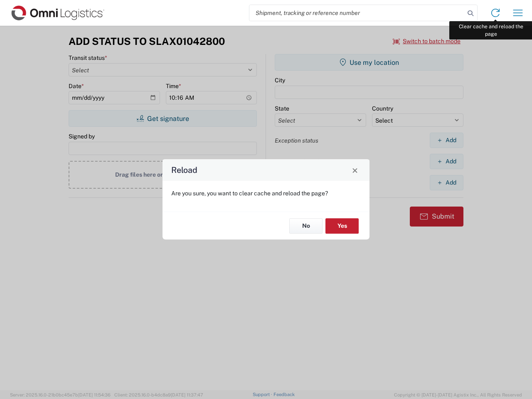 Image resolution: width=532 pixels, height=399 pixels. Describe the element at coordinates (357, 13) in the screenshot. I see `input: Shipment, tracking or reference number` at that location.